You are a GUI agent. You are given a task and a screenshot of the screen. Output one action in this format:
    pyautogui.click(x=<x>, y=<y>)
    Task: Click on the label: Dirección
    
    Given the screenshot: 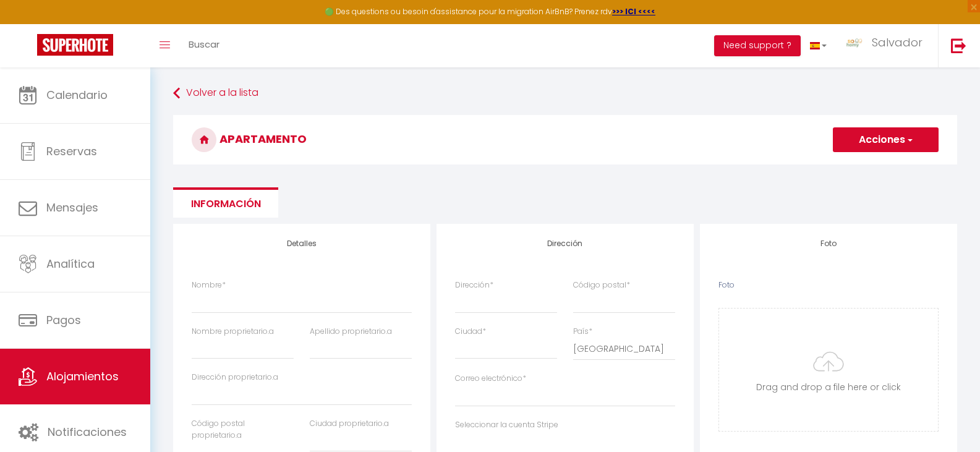 What is the action you would take?
    pyautogui.click(x=474, y=285)
    